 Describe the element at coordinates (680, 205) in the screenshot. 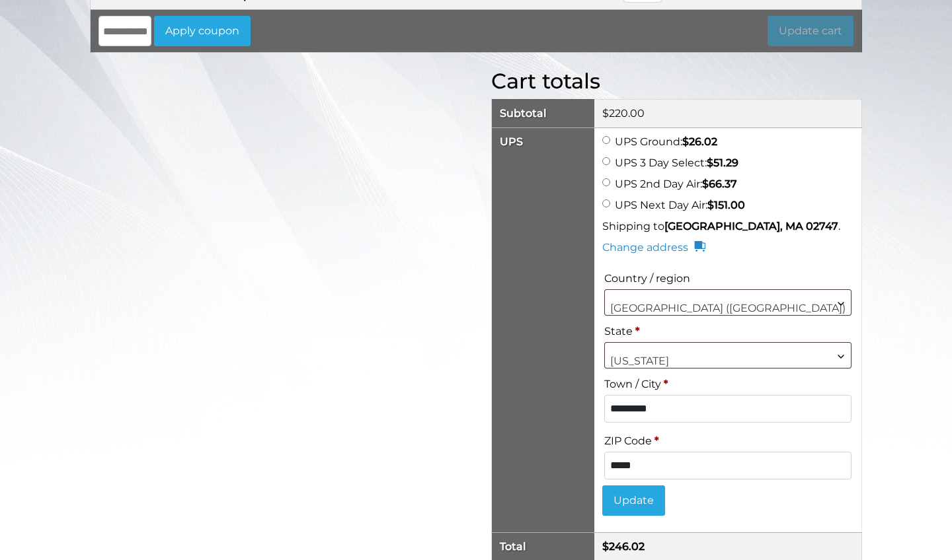

I see `label: UPS Next Day Air:` at that location.